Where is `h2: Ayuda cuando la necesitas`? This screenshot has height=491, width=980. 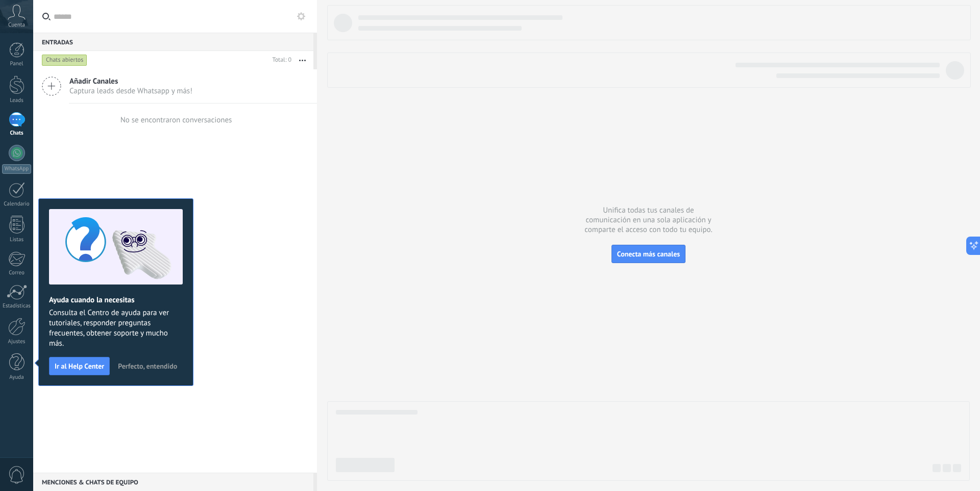 h2: Ayuda cuando la necesitas is located at coordinates (116, 300).